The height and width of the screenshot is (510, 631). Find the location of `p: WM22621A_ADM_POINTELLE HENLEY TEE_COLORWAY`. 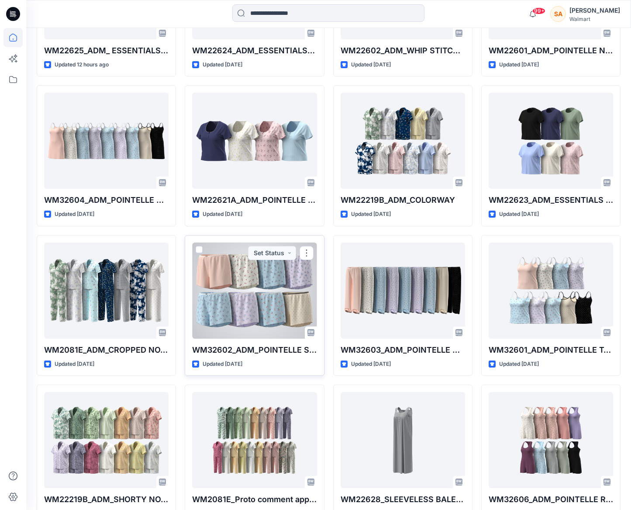

p: WM22621A_ADM_POINTELLE HENLEY TEE_COLORWAY is located at coordinates (254, 200).